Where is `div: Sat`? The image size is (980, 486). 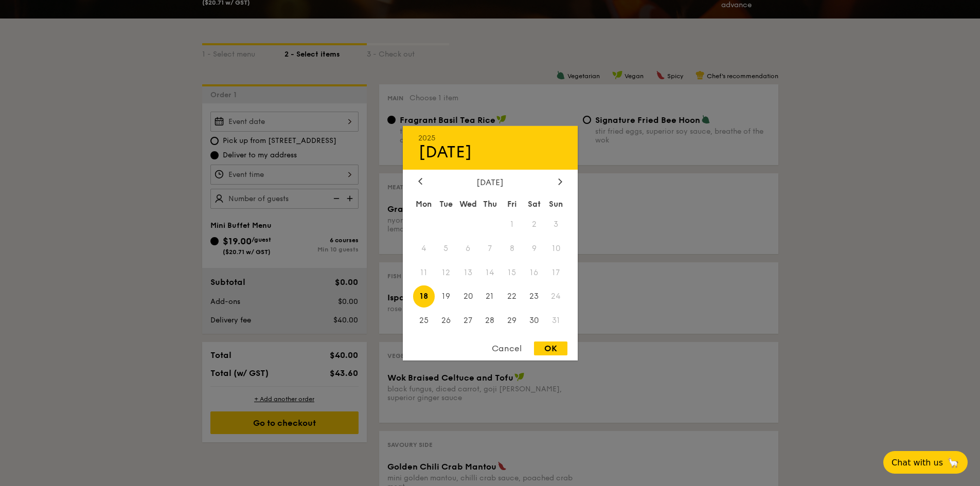 div: Sat is located at coordinates (534, 203).